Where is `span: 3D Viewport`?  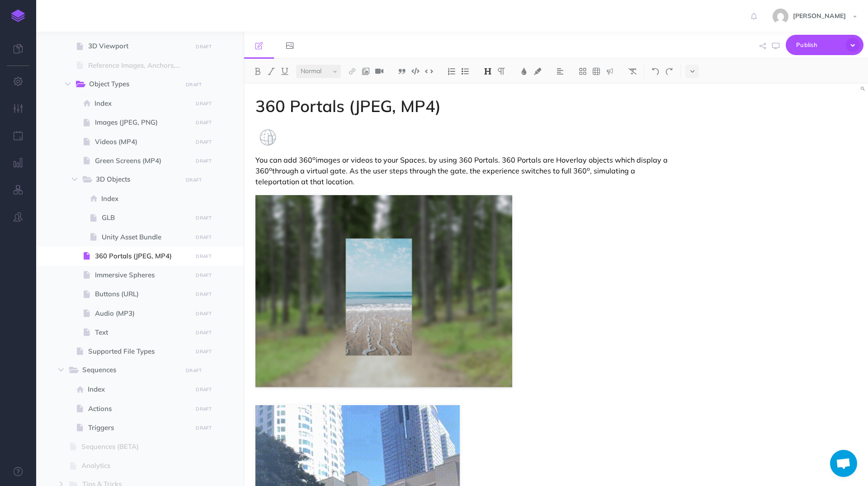
span: 3D Viewport is located at coordinates (138, 46).